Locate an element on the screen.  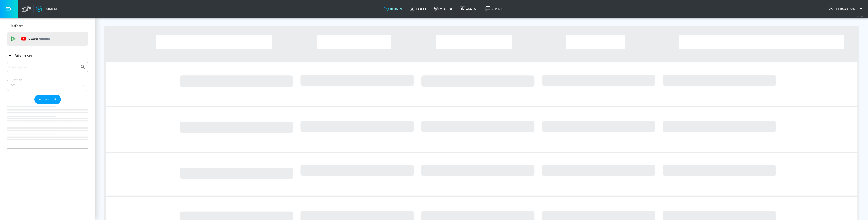
div: DV360: Youtube is located at coordinates (48, 39).